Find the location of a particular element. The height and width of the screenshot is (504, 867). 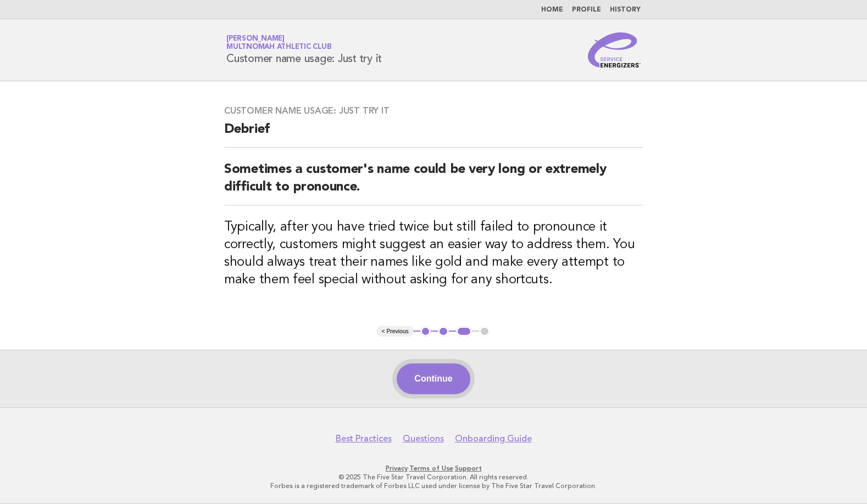

p: Forbes is a registered trademark of Forbes LLC used under license by The Five Star Travel Corpora... is located at coordinates (434, 486).